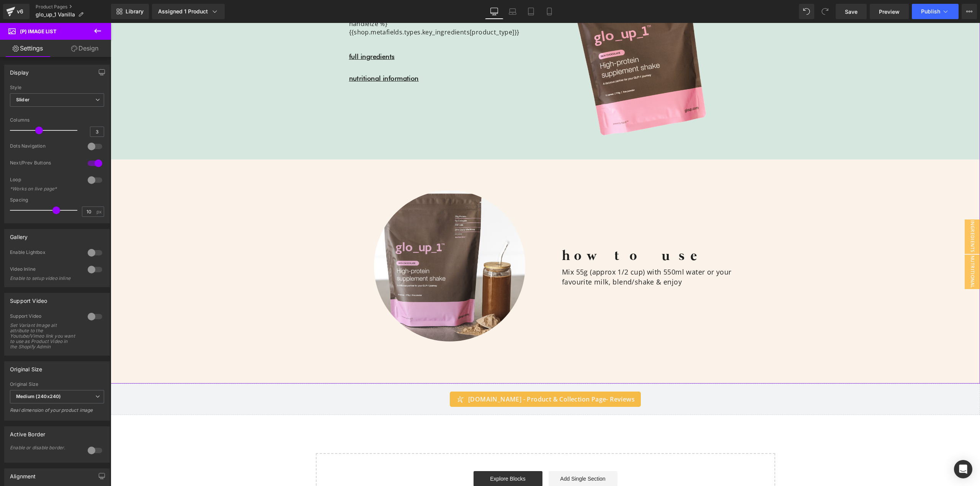 This screenshot has height=486, width=980. I want to click on a: Design, so click(84, 48).